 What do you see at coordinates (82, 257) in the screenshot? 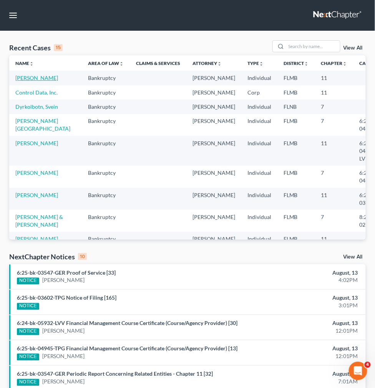
I see `div: 10` at bounding box center [82, 257].